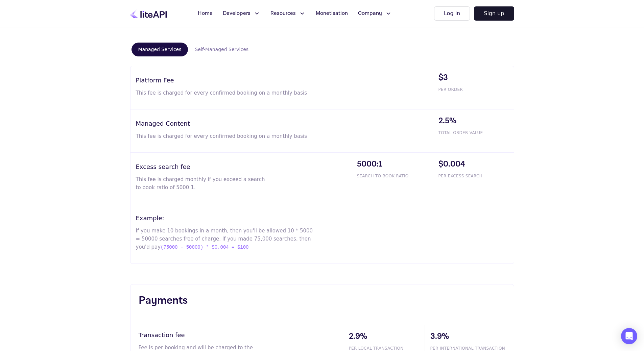 This screenshot has width=644, height=351. What do you see at coordinates (242, 14) in the screenshot?
I see `button: Developers` at bounding box center [242, 14].